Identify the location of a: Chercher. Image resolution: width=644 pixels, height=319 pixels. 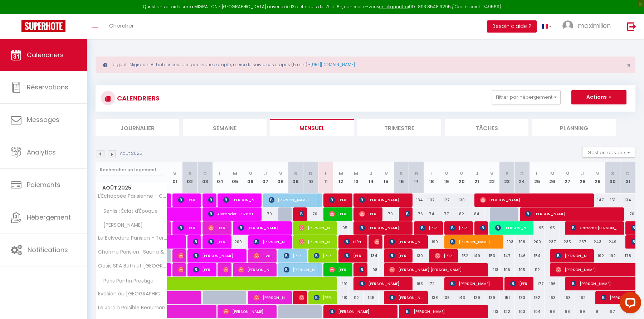
(122, 26).